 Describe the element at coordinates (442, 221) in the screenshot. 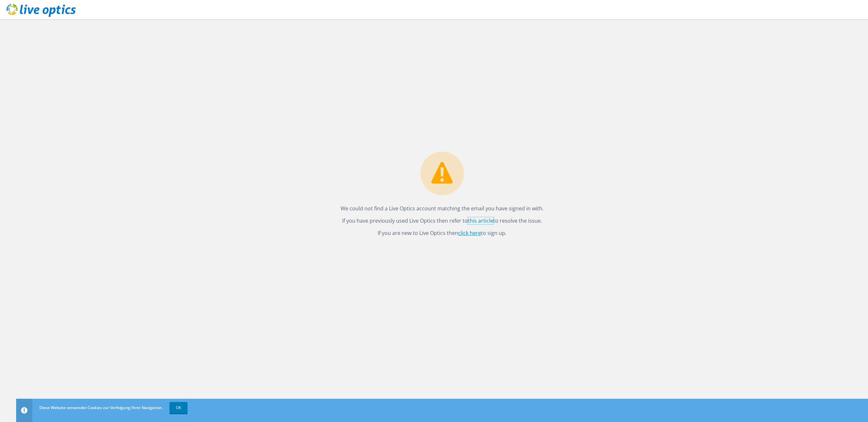

I see `p: If you have previously used Live Optics then refer to to resolve the issue.` at that location.